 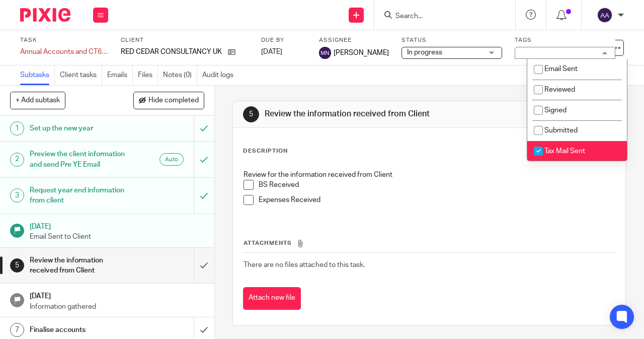 I want to click on label: Status, so click(x=452, y=40).